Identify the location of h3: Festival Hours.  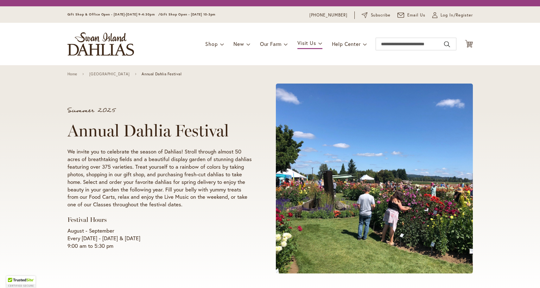
(160, 220).